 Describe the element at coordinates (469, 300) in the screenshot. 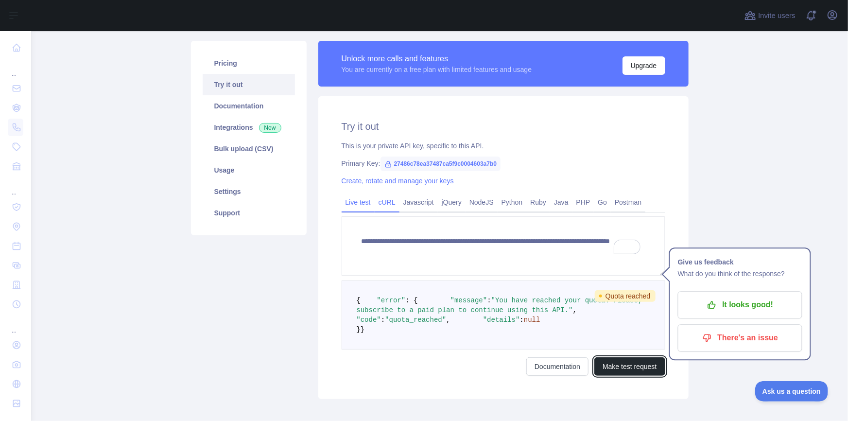

I see `span: "message"` at that location.